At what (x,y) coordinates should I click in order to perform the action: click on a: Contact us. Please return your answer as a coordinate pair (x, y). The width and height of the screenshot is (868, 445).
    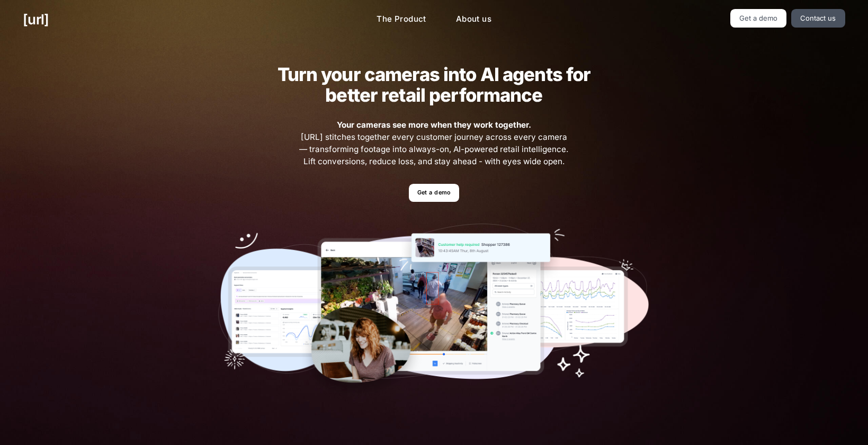
    Looking at the image, I should click on (819, 18).